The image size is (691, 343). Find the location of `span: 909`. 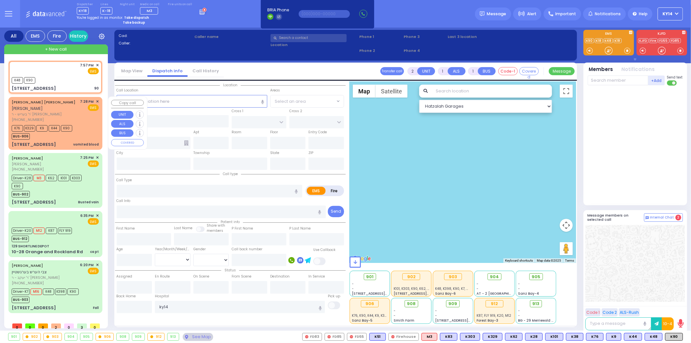

span: 909 is located at coordinates (453, 303).